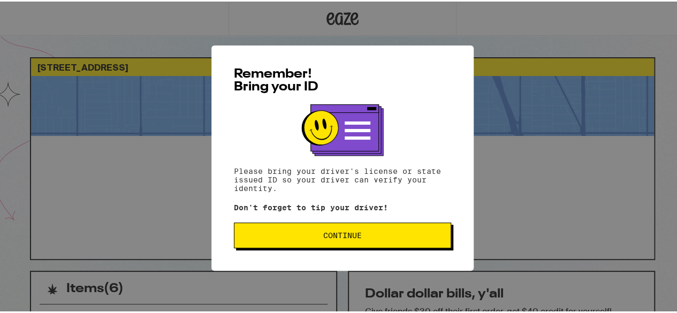 The height and width of the screenshot is (313, 677). Describe the element at coordinates (343, 206) in the screenshot. I see `p: Don't forget to tip your driver!` at that location.